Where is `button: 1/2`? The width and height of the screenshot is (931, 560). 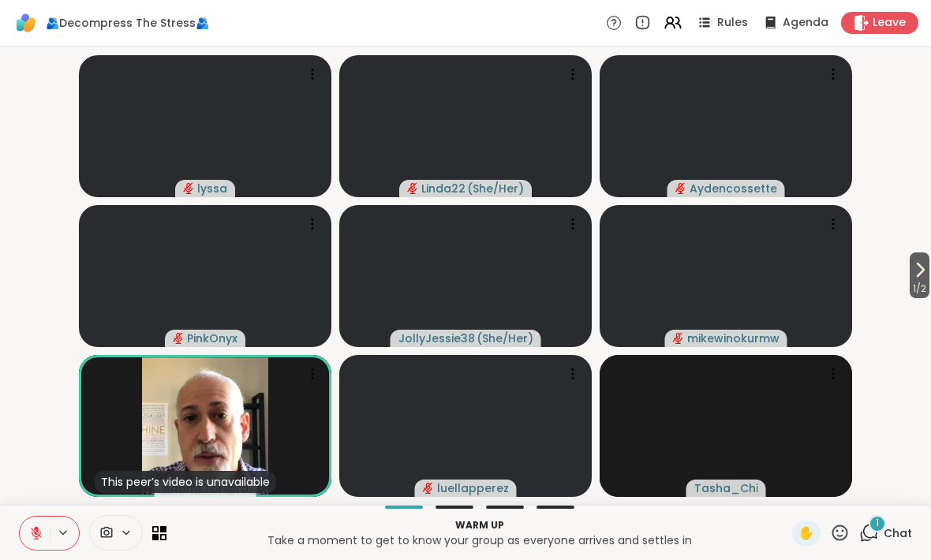
button: 1/2 is located at coordinates (920, 275).